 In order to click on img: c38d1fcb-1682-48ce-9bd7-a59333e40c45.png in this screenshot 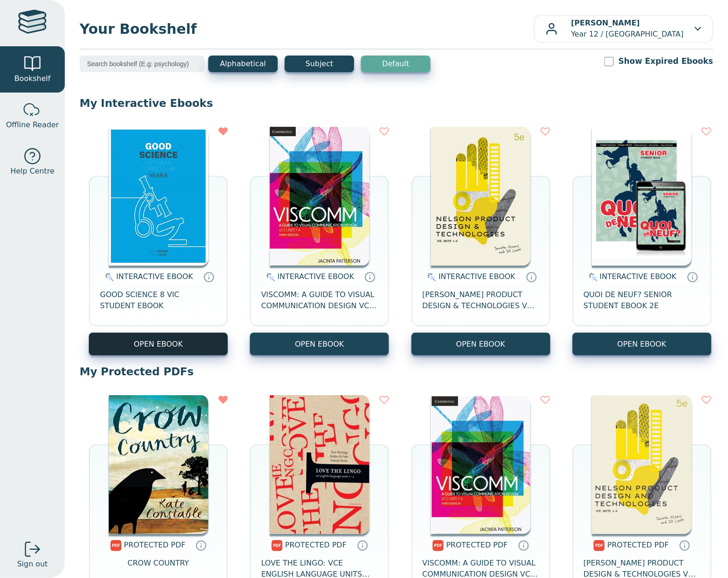, I will do `click(480, 465)`.